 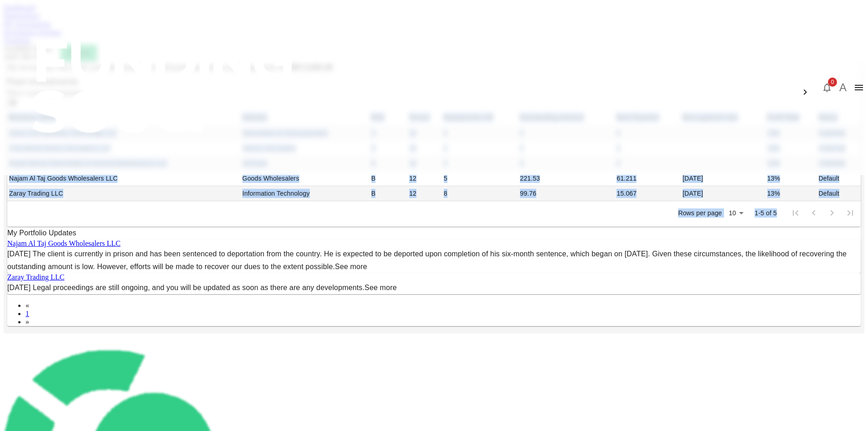 What do you see at coordinates (809, 81) in the screenshot?
I see `span: العربية` at bounding box center [809, 81].